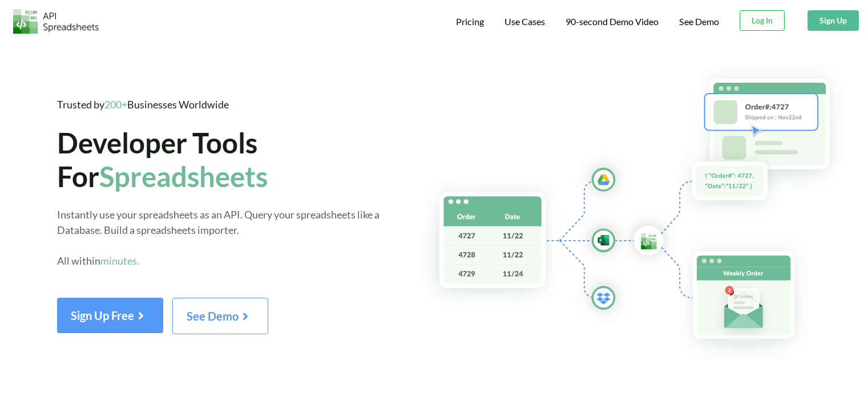 The width and height of the screenshot is (868, 401). Describe the element at coordinates (470, 21) in the screenshot. I see `span: Pricing` at that location.